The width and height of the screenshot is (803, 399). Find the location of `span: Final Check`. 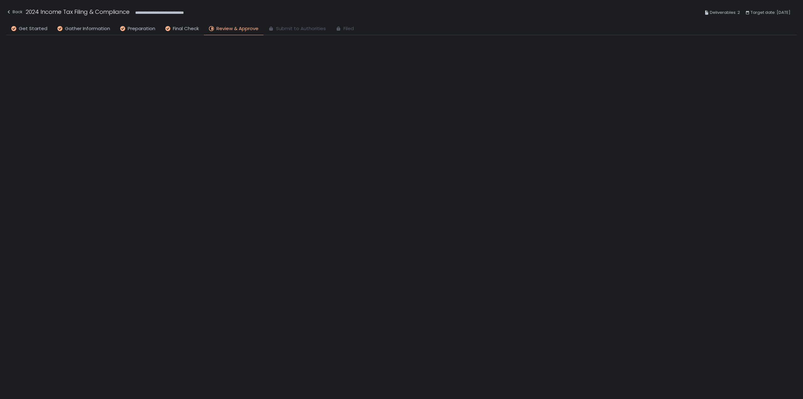

span: Final Check is located at coordinates (186, 29).